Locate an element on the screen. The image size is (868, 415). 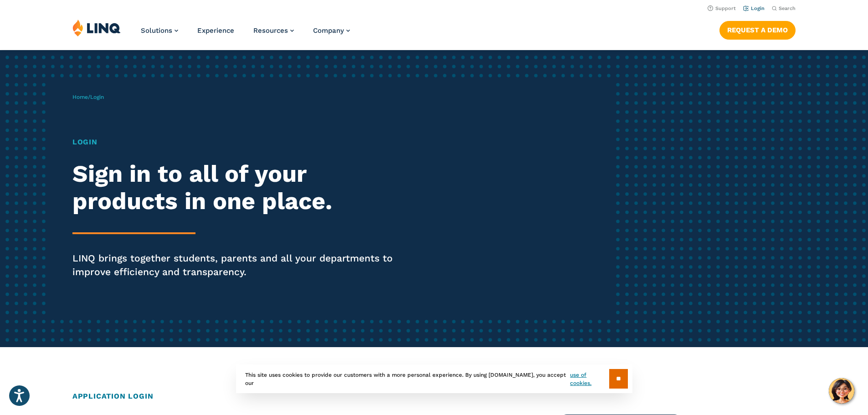
span: Resources is located at coordinates (271, 30).